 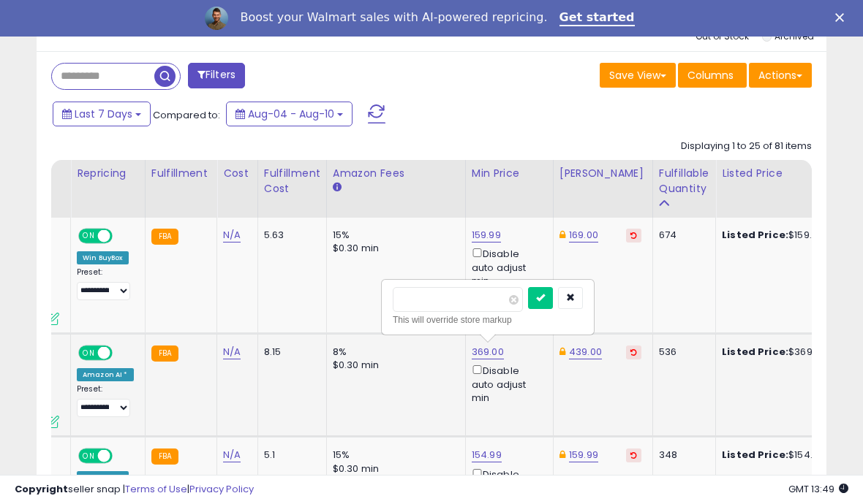 What do you see at coordinates (289, 114) in the screenshot?
I see `button: Aug-04 - Aug-10` at bounding box center [289, 114].